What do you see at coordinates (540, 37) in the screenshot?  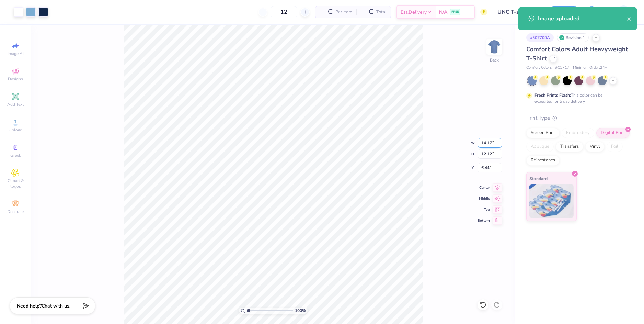 I see `div: # 507709A` at bounding box center [540, 37].